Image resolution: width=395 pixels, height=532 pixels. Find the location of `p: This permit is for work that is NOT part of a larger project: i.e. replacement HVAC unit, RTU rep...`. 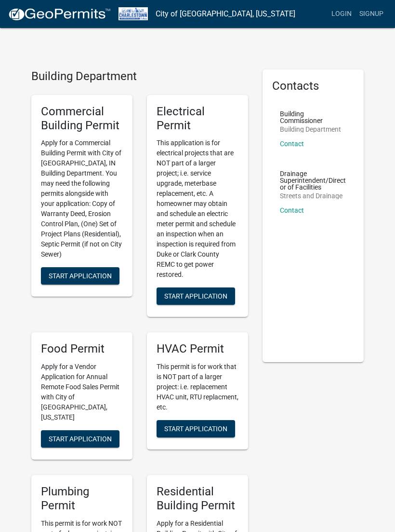

p: This permit is for work that is NOT part of a larger project: i.e. replacement HVAC unit, RTU rep... is located at coordinates (198, 387).